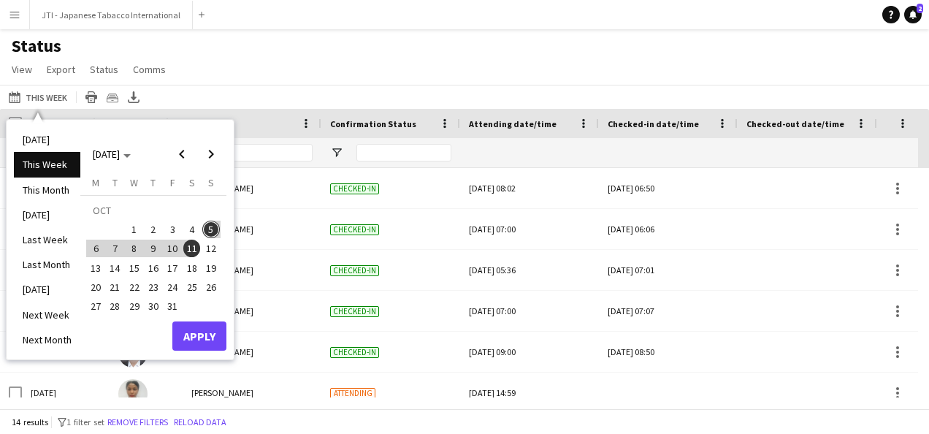 Image resolution: width=929 pixels, height=434 pixels. Describe the element at coordinates (153, 268) in the screenshot. I see `span: 16` at that location.